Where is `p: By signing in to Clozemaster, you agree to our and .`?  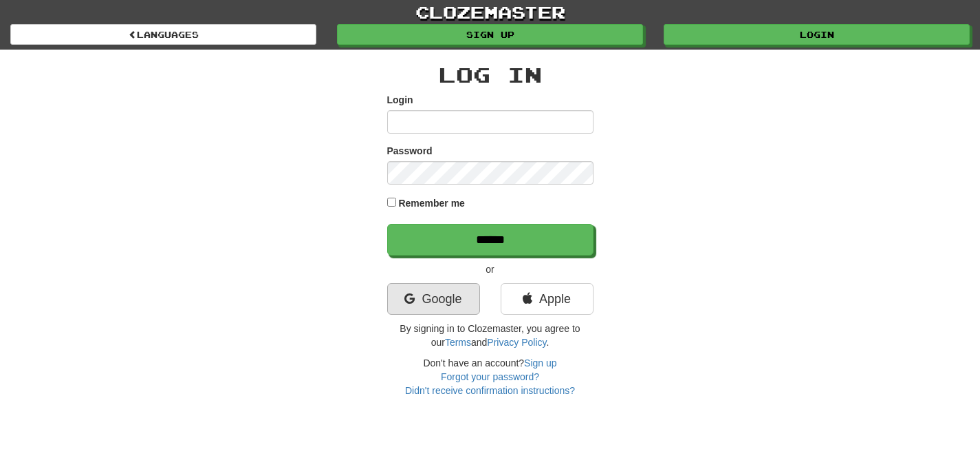 p: By signing in to Clozemaster, you agree to our and . is located at coordinates (491, 335).